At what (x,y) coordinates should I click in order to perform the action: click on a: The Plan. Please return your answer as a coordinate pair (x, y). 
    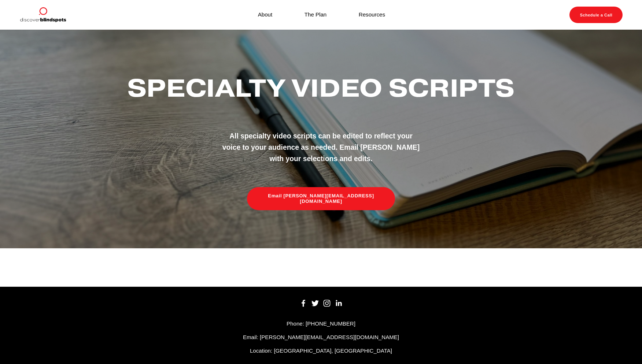
    Looking at the image, I should click on (315, 15).